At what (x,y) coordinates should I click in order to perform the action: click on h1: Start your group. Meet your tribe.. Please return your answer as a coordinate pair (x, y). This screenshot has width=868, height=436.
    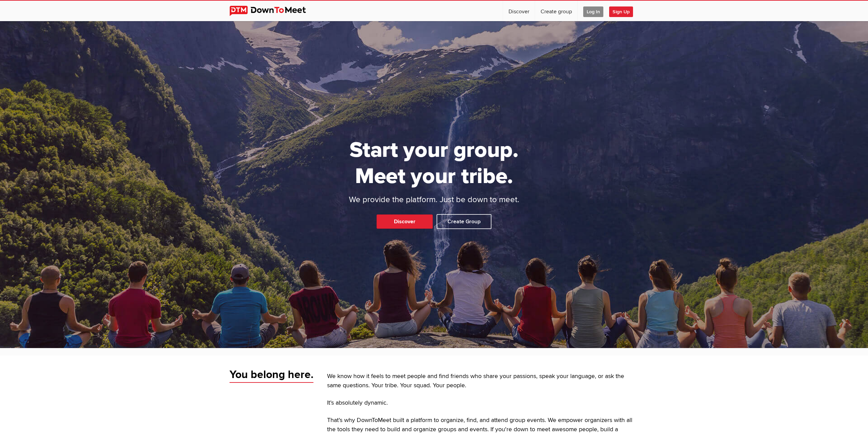
    Looking at the image, I should click on (434, 164).